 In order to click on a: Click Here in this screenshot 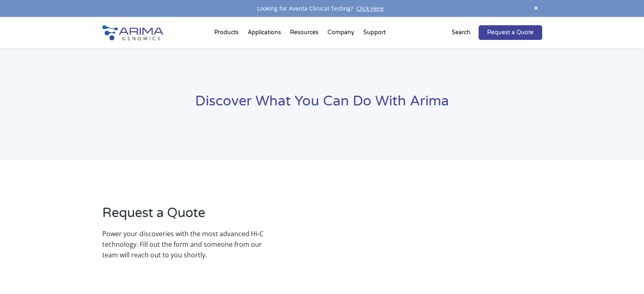, I will do `click(370, 8)`.